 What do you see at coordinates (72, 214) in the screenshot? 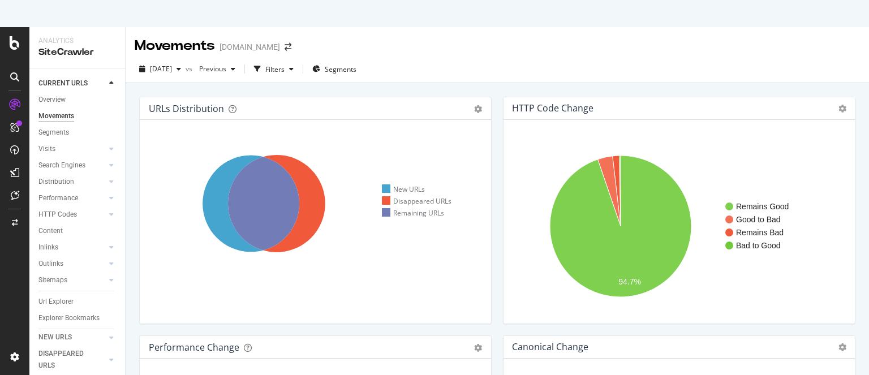
I see `a: HTTP Codes` at bounding box center [72, 214].